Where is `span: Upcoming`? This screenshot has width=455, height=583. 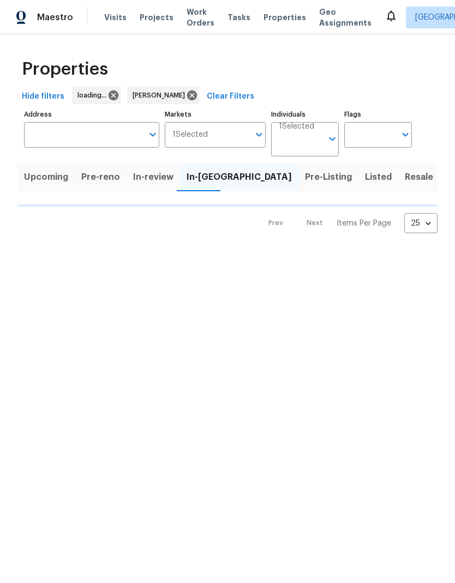 span: Upcoming is located at coordinates (46, 177).